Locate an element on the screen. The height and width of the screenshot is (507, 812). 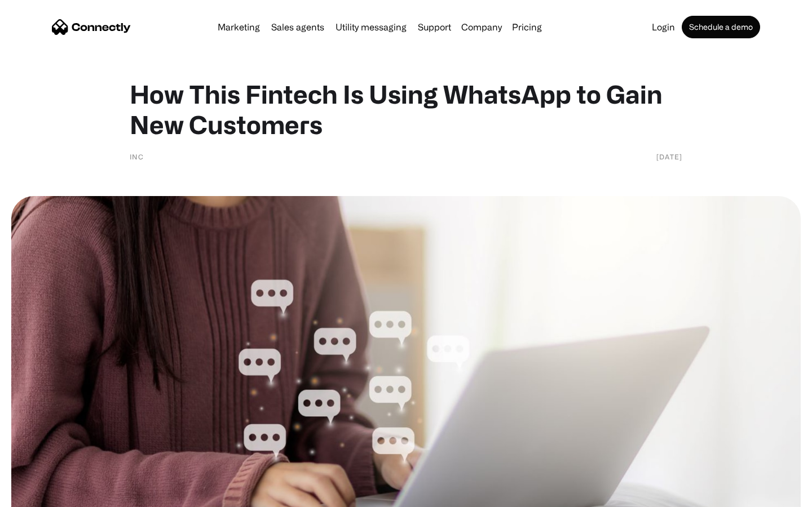
div: INC is located at coordinates (136, 156).